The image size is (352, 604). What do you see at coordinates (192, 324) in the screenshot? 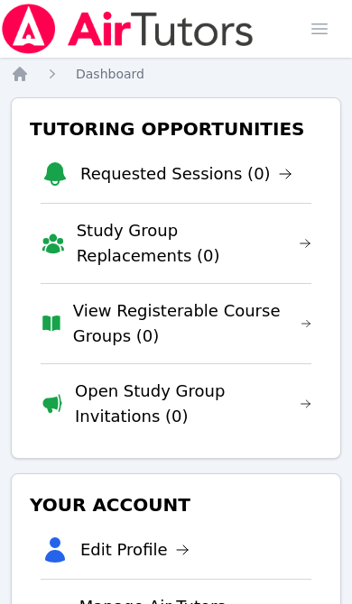
I see `a: View Registerable Course Groups (0)` at bounding box center [192, 324].